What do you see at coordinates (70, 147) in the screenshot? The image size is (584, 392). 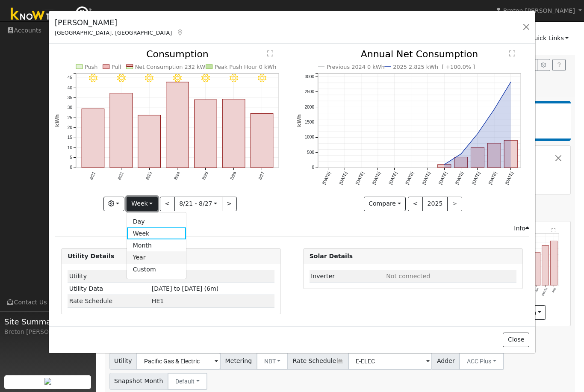 I see `text: 10` at bounding box center [70, 147].